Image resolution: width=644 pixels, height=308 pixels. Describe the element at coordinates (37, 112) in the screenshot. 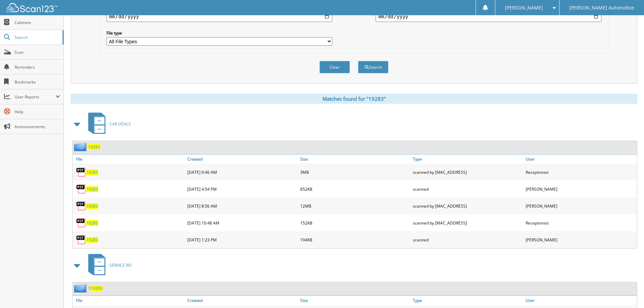

I see `span: Help` at that location.